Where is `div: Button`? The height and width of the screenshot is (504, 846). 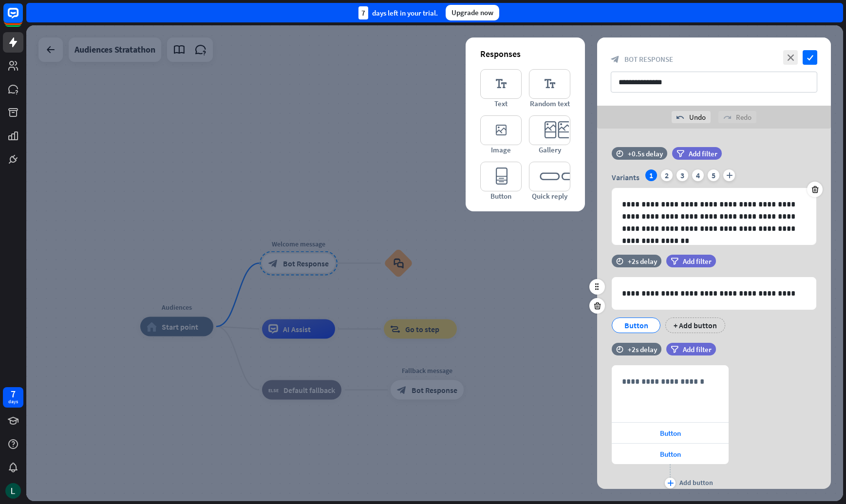 div: Button is located at coordinates (636, 325).